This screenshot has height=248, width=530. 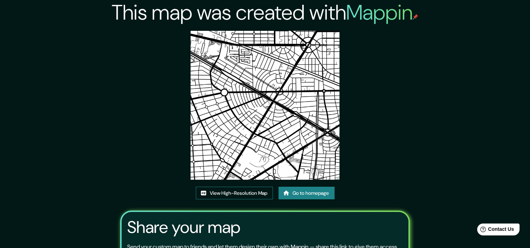 I want to click on img: created-map, so click(x=265, y=105).